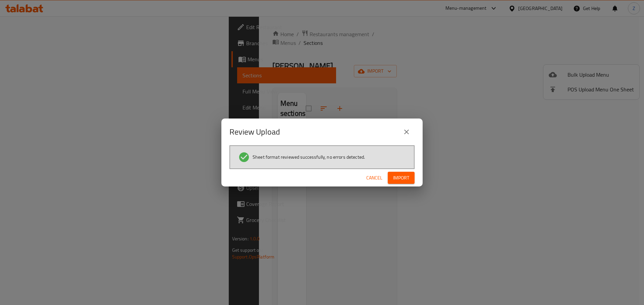  Describe the element at coordinates (406, 132) in the screenshot. I see `button: close` at that location.